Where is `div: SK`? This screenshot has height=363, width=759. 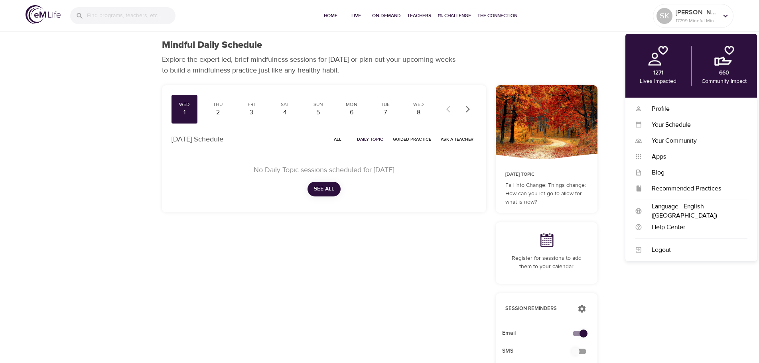
div: SK is located at coordinates (664, 16).